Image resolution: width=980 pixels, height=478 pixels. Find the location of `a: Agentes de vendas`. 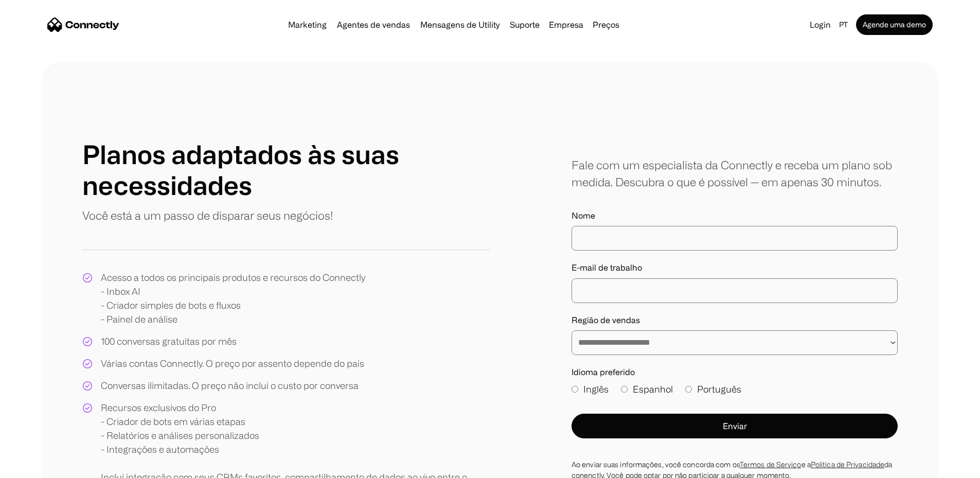

a: Agentes de vendas is located at coordinates (374, 25).